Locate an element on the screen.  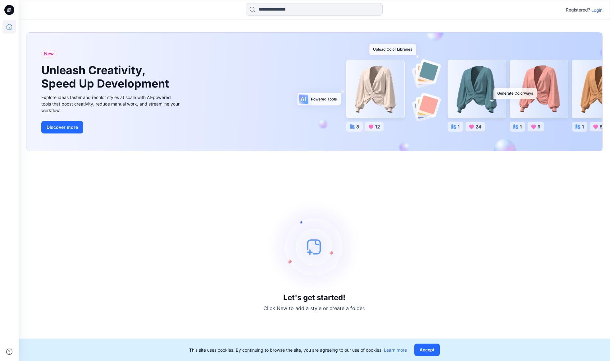
img: empty-state-image.svg is located at coordinates (314, 247).